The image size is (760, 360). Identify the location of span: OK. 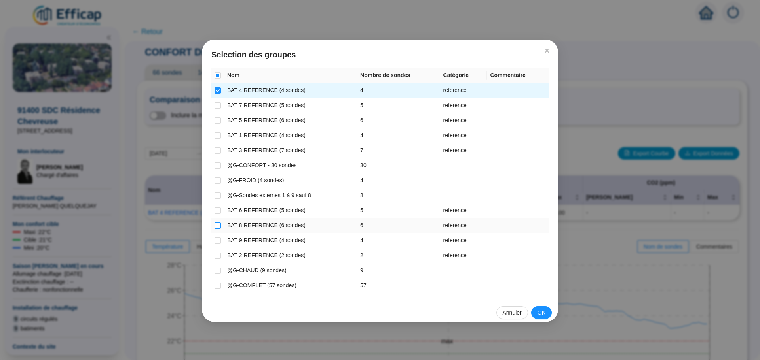
(541, 313).